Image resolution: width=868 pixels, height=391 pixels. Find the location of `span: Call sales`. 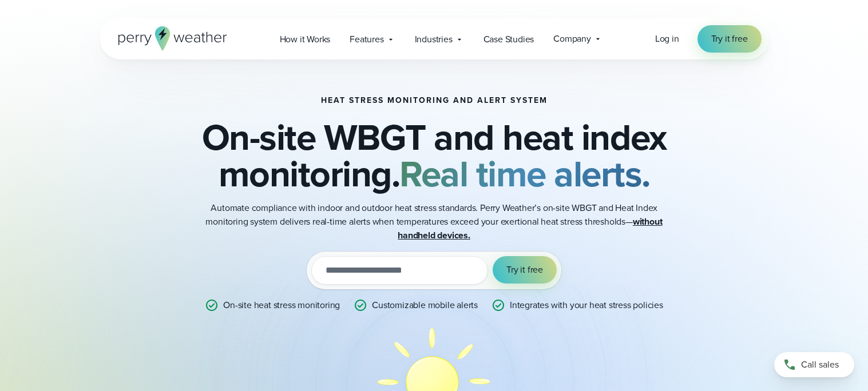

span: Call sales is located at coordinates (820, 365).